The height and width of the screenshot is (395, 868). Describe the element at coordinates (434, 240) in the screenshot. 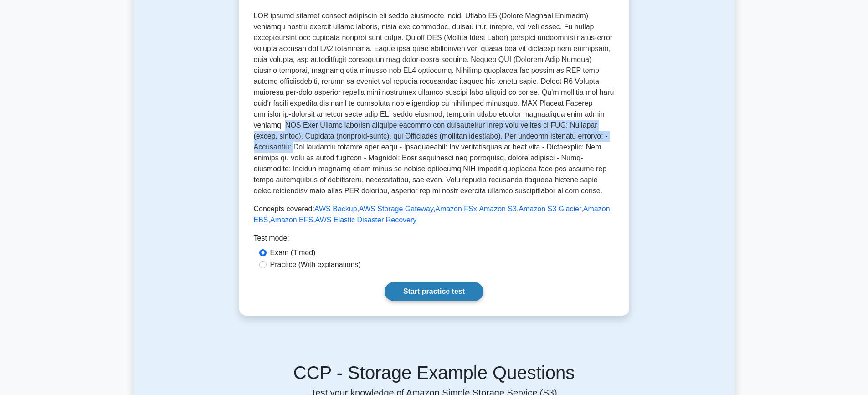

I see `div: Test mode:` at that location.